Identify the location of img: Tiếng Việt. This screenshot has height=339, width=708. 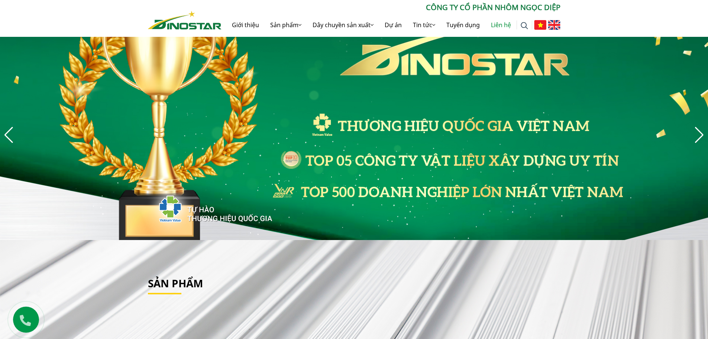
(540, 25).